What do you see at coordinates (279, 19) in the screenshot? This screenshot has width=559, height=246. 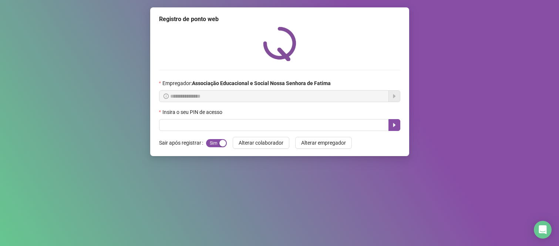 I see `div: Registro de ponto web` at bounding box center [279, 19].